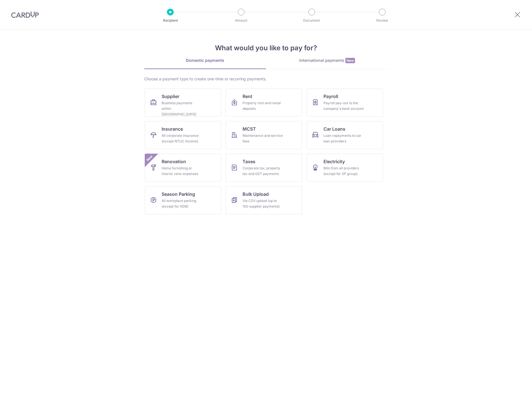  What do you see at coordinates (241, 20) in the screenshot?
I see `p: Amount` at bounding box center [241, 20].